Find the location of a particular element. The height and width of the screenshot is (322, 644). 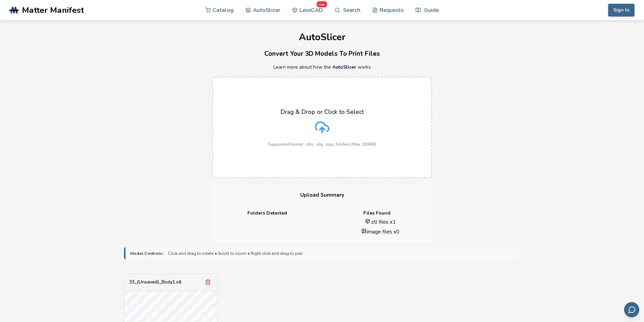

button: Remove model is located at coordinates (208, 282).